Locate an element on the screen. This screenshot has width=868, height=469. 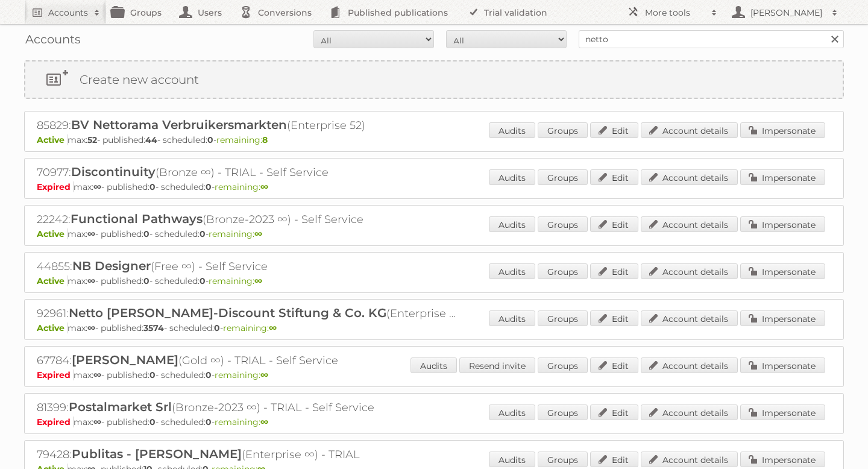
strong: 8 is located at coordinates (265, 140).